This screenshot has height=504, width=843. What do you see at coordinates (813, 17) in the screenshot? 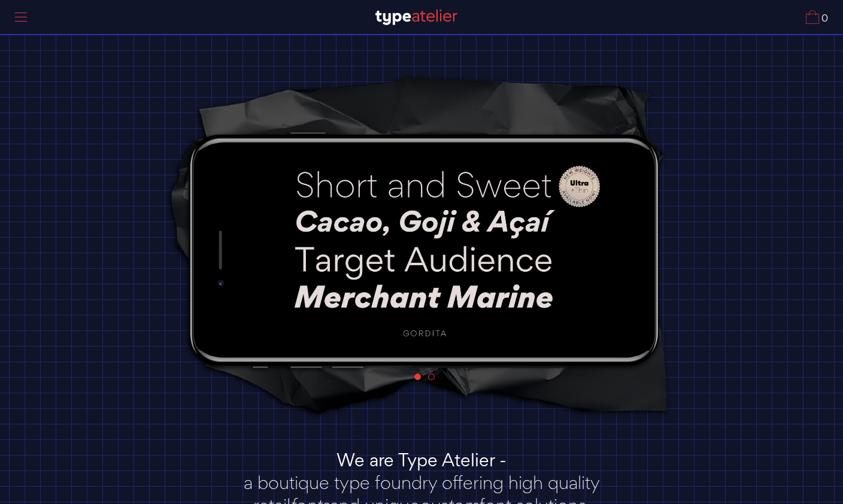
I see `img: Cart_Icon.svg` at bounding box center [813, 17].